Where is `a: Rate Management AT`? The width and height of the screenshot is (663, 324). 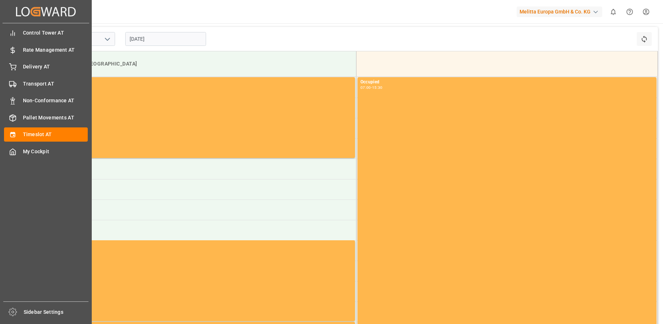 a: Rate Management AT is located at coordinates (46, 50).